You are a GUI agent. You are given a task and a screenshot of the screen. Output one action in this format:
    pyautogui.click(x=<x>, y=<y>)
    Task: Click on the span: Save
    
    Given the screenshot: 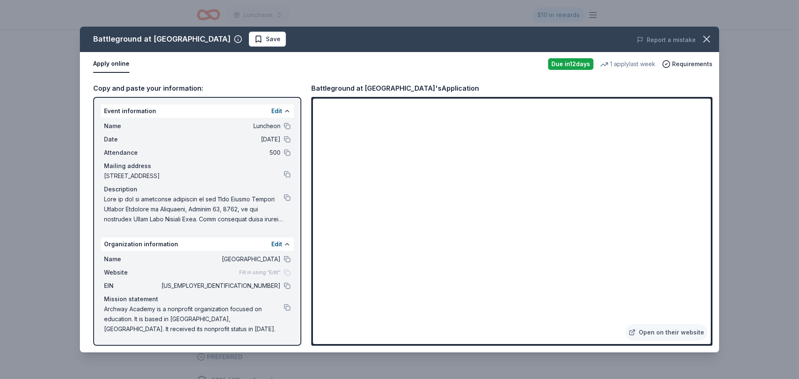 What is the action you would take?
    pyautogui.click(x=273, y=39)
    